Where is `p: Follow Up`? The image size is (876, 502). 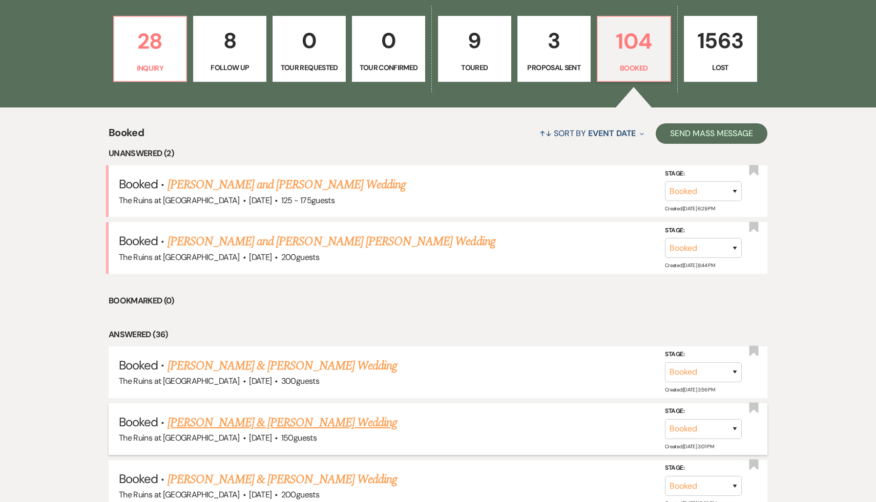 p: Follow Up is located at coordinates (229, 68).